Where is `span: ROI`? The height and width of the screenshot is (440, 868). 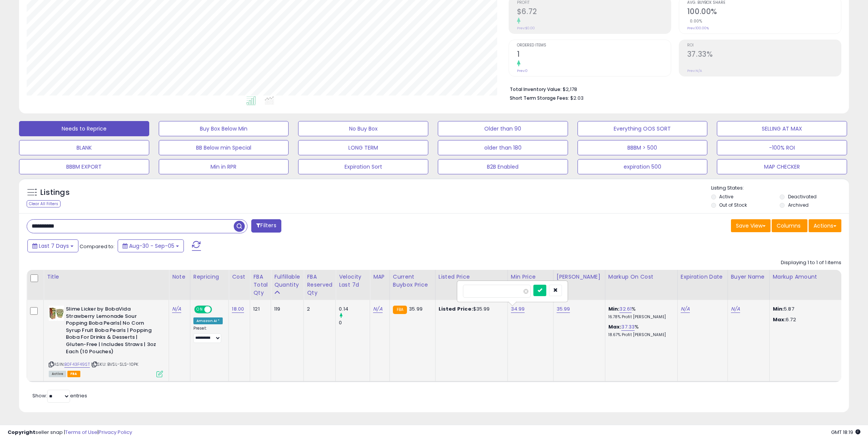
span: ROI is located at coordinates (764, 45).